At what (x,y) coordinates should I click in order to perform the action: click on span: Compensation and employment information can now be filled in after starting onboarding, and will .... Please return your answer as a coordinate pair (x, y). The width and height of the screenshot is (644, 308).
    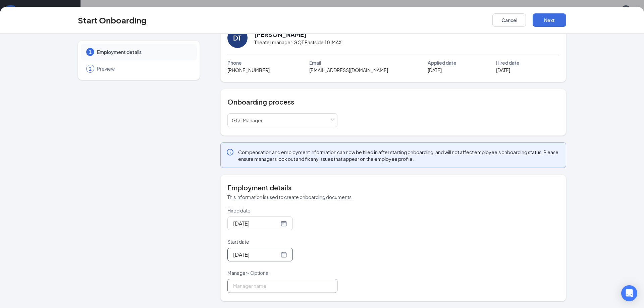
    Looking at the image, I should click on (399, 155).